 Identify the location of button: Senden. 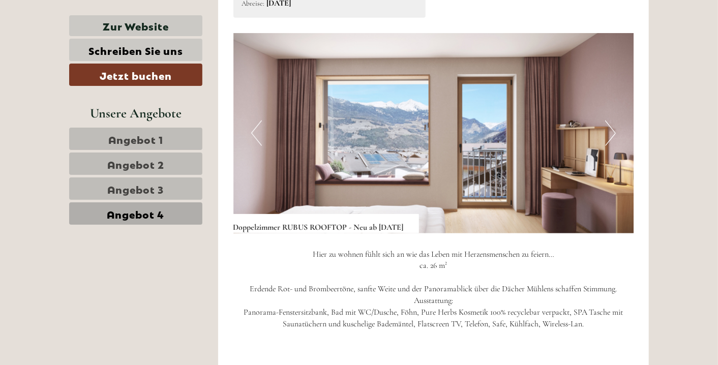
(365, 275).